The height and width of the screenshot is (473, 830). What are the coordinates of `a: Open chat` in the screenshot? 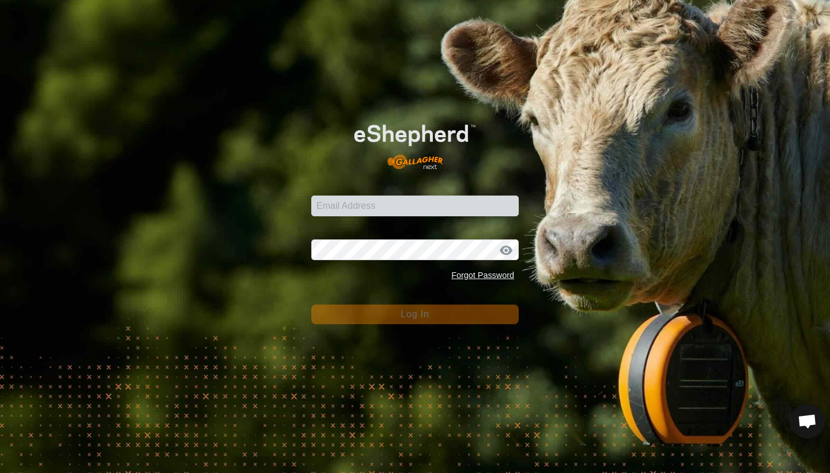 It's located at (807, 421).